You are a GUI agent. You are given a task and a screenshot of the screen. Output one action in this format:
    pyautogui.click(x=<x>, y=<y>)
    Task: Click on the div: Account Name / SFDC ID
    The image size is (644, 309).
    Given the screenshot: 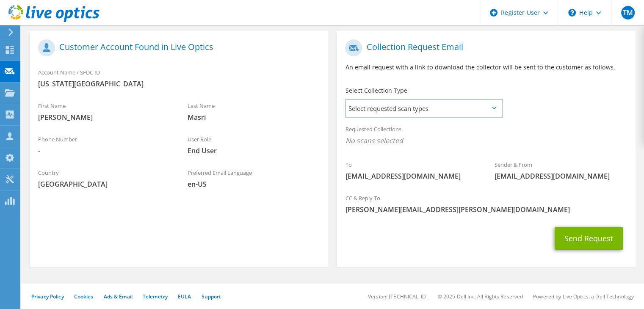 What is the action you would take?
    pyautogui.click(x=178, y=78)
    